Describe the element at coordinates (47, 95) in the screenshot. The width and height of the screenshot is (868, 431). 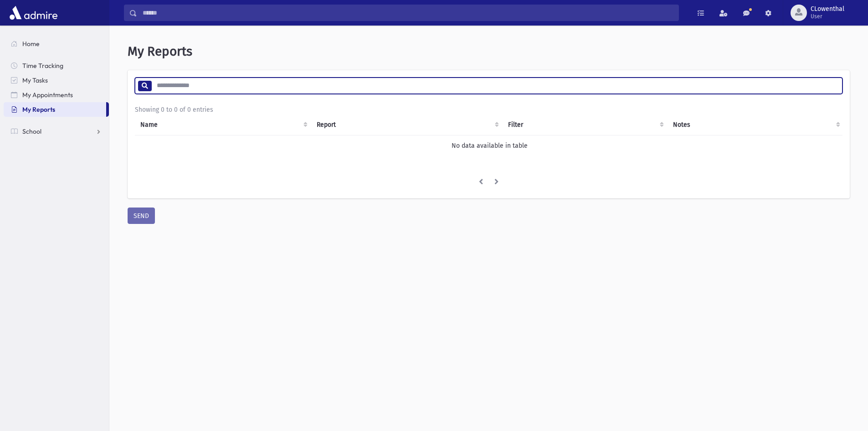
I see `span: My Appointments` at that location.